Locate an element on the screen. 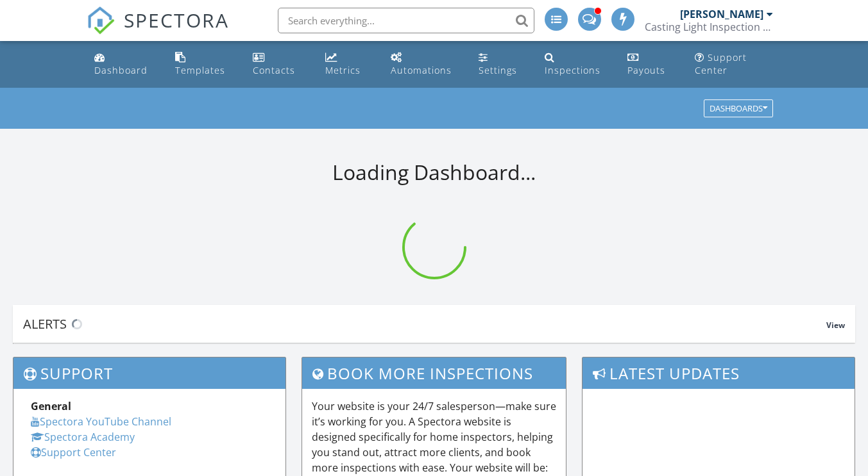 The height and width of the screenshot is (476, 868). div: Support Center is located at coordinates (720, 64).